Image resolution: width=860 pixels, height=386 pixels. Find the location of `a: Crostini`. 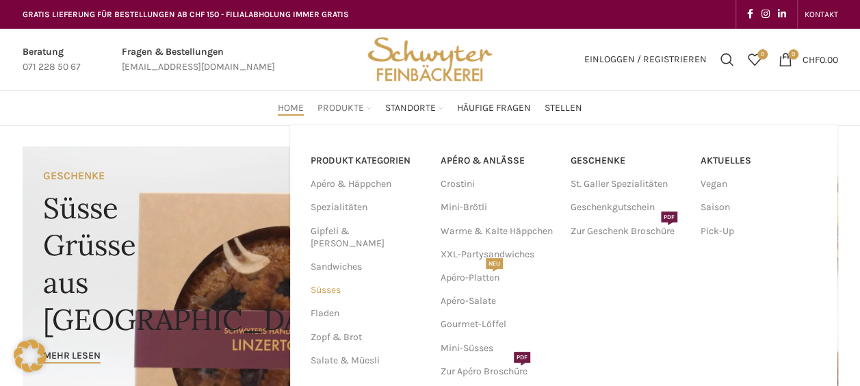

a: Crostini is located at coordinates (499, 184).